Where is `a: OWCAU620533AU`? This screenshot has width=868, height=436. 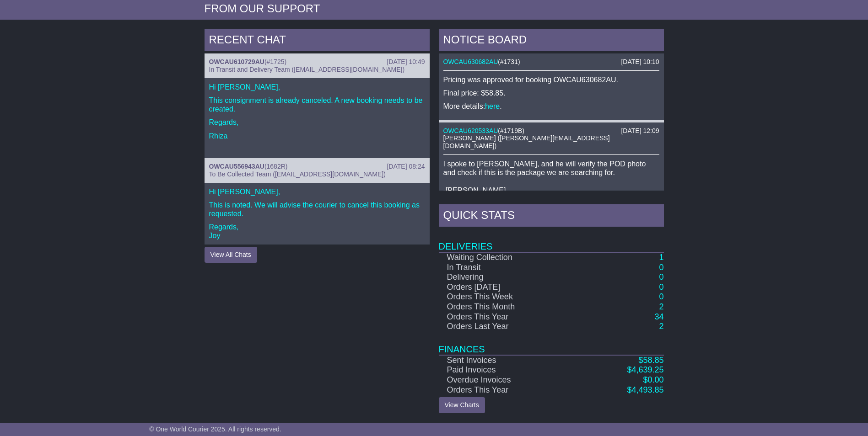
a: OWCAU620533AU is located at coordinates (471, 131).